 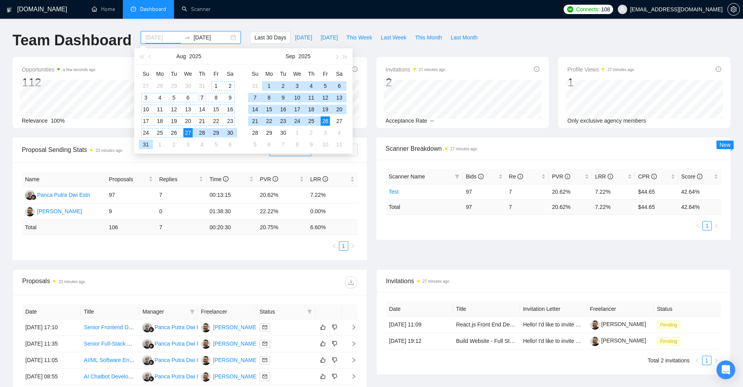 What do you see at coordinates (669, 325) in the screenshot?
I see `span: Pending` at bounding box center [669, 325].